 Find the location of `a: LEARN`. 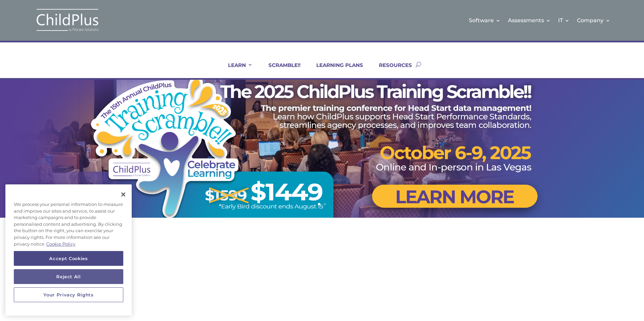

a: LEARN is located at coordinates (236, 70).